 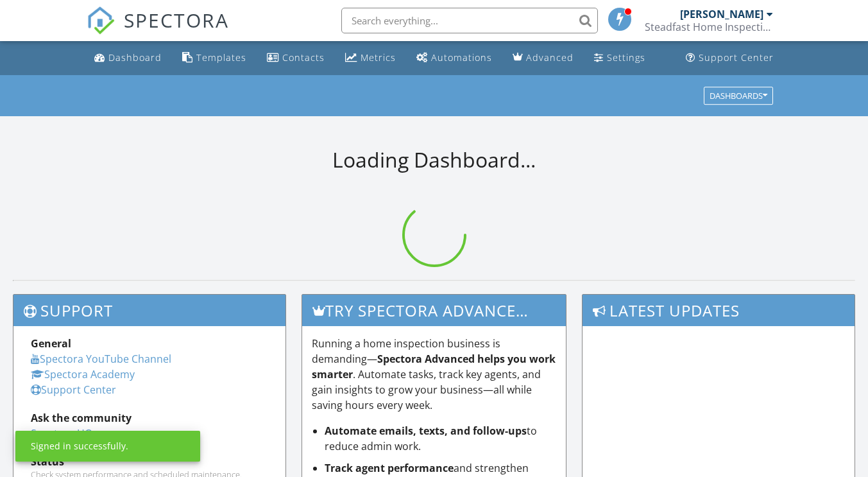 What do you see at coordinates (62, 433) in the screenshot?
I see `a: Spectora HQ` at bounding box center [62, 433].